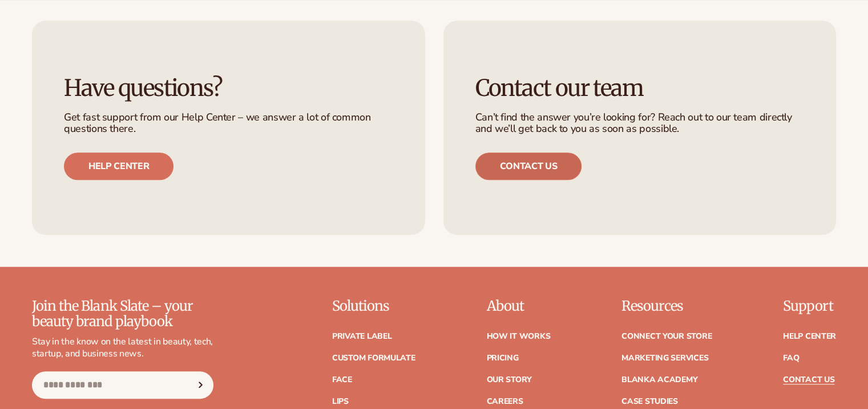 This screenshot has height=409, width=868. Describe the element at coordinates (640, 88) in the screenshot. I see `h3: Contact our team` at that location.